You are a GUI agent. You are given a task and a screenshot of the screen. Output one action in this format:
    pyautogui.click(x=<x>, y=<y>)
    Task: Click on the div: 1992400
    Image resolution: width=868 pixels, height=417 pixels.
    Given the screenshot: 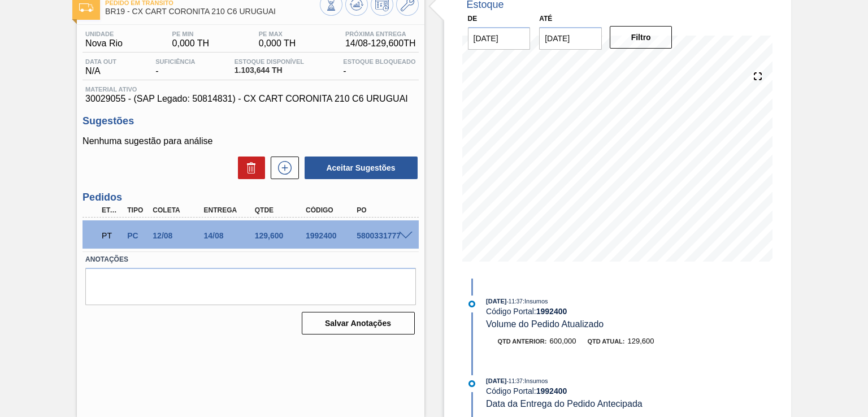 What is the action you would take?
    pyautogui.click(x=331, y=236)
    